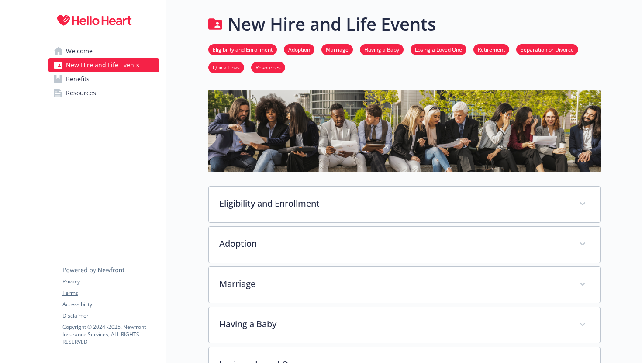 This screenshot has width=642, height=363. What do you see at coordinates (394, 204) in the screenshot?
I see `p: Eligibility and Enrollment` at bounding box center [394, 204].